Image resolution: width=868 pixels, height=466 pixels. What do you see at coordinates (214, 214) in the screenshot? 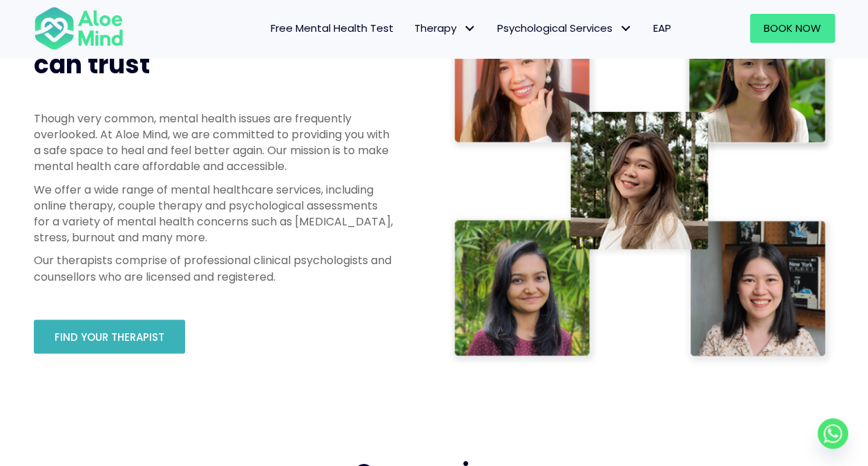
I see `p: We offer a wide range of mental healthcare services, including online therapy, couple therapy and...` at bounding box center [214, 214].